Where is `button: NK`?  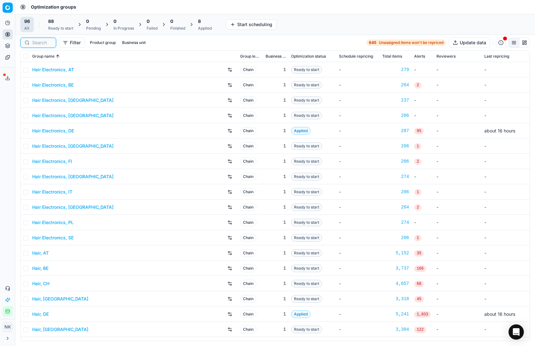 button: NK is located at coordinates (8, 327).